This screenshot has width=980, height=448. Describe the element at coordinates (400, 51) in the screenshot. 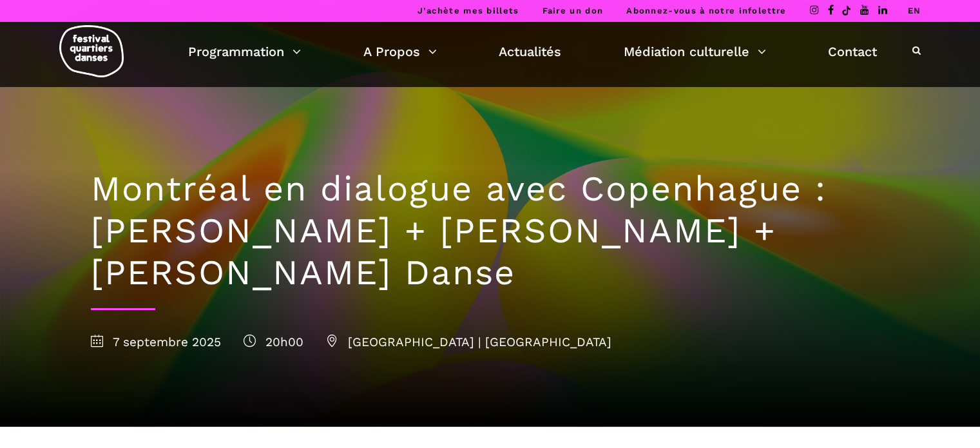

I see `a: A Propos` at that location.